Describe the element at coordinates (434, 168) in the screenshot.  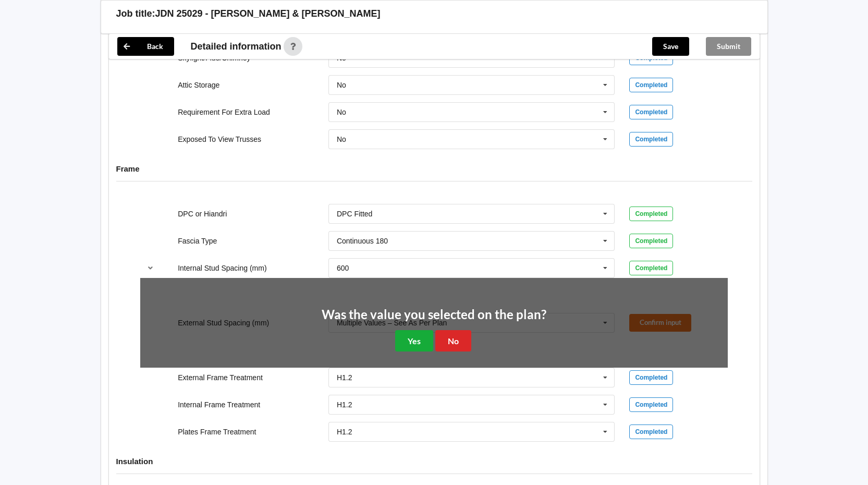
I see `h4: Frame` at that location.